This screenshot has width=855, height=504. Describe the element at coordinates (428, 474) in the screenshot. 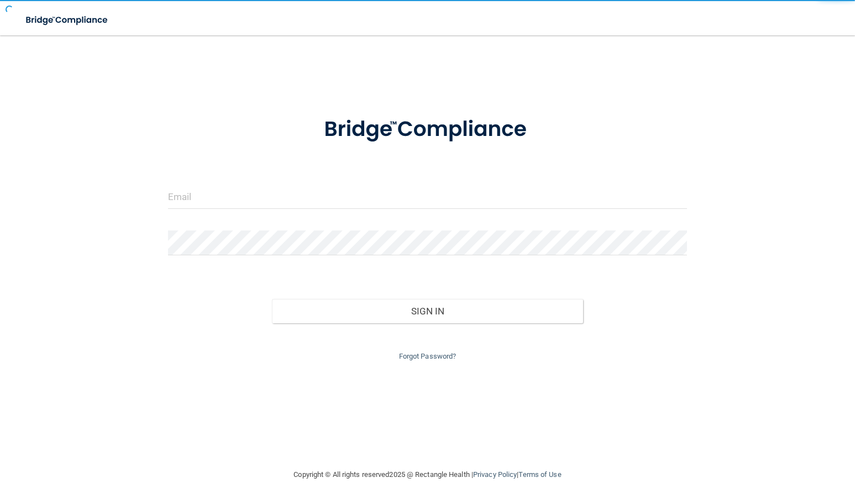

I see `div: Copyright © All rights reserved 2025 @ Rectangle Health | |` at that location.